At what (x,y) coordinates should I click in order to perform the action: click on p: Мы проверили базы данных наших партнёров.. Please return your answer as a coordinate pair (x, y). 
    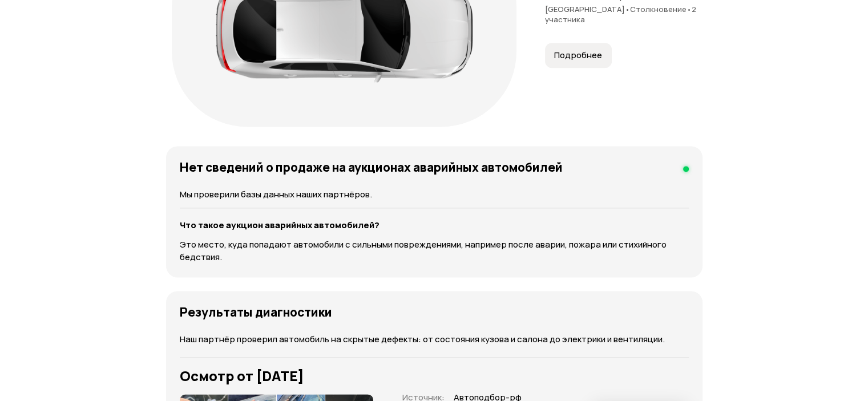
    Looking at the image, I should click on (434, 194).